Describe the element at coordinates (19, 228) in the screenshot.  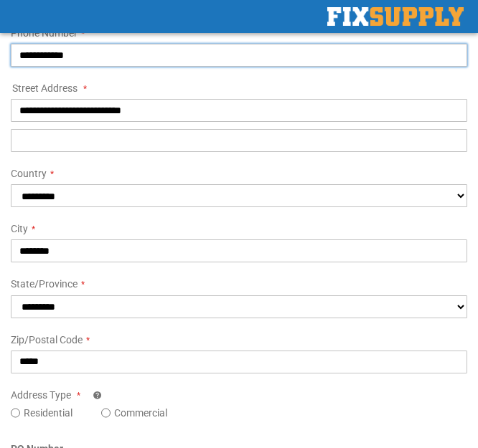
I see `span: City` at that location.